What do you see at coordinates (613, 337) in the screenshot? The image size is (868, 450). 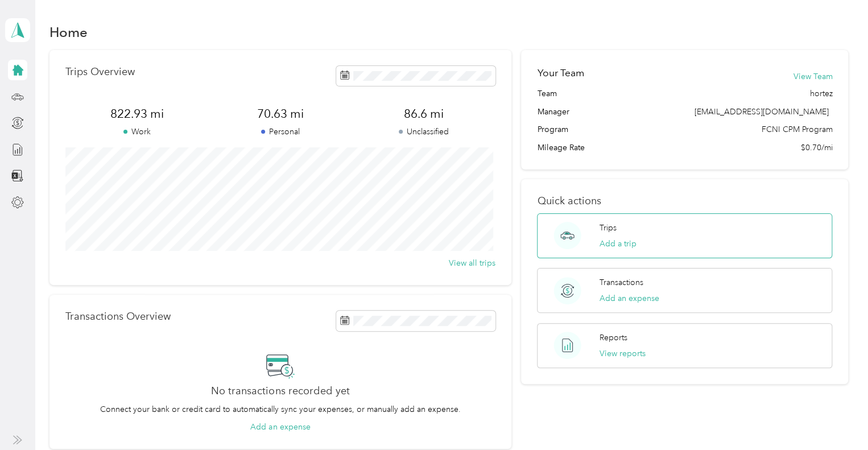 I see `p: Reports` at bounding box center [613, 337].